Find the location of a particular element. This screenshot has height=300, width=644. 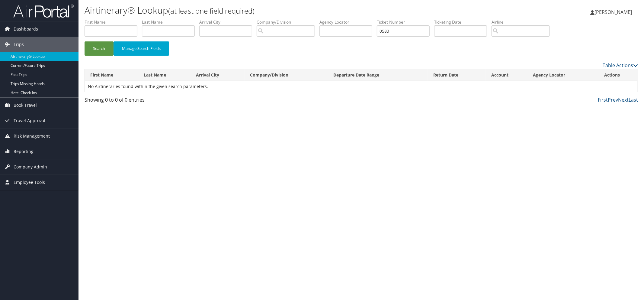

th: First Name: activate to sort column ascending is located at coordinates (112, 75).